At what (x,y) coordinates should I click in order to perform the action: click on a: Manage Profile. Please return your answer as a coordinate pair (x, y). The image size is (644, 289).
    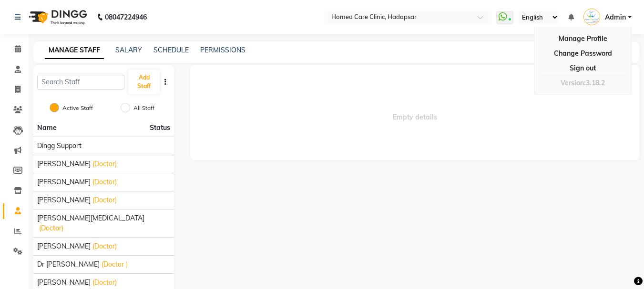
    Looking at the image, I should click on (582, 39).